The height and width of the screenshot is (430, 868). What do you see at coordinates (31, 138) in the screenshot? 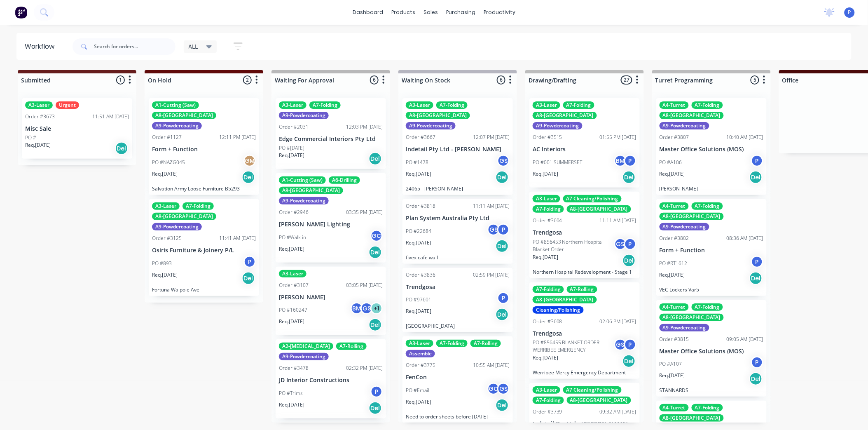
I see `p: PO #` at bounding box center [31, 138].